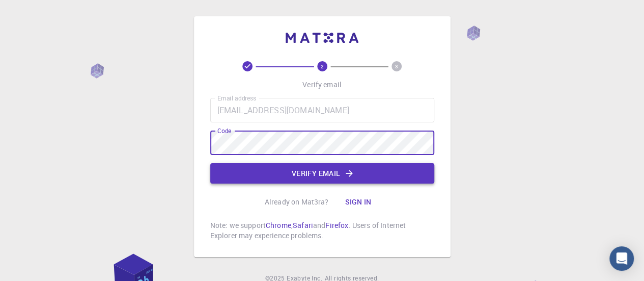 Image resolution: width=644 pixels, height=281 pixels. I want to click on a: Safari, so click(303, 225).